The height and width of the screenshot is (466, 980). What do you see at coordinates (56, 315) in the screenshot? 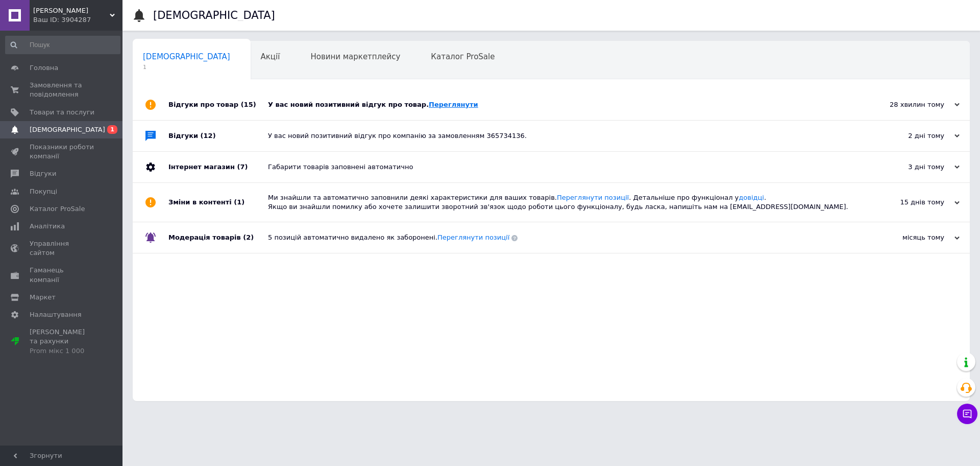
I see `span: Налаштування` at bounding box center [56, 315].